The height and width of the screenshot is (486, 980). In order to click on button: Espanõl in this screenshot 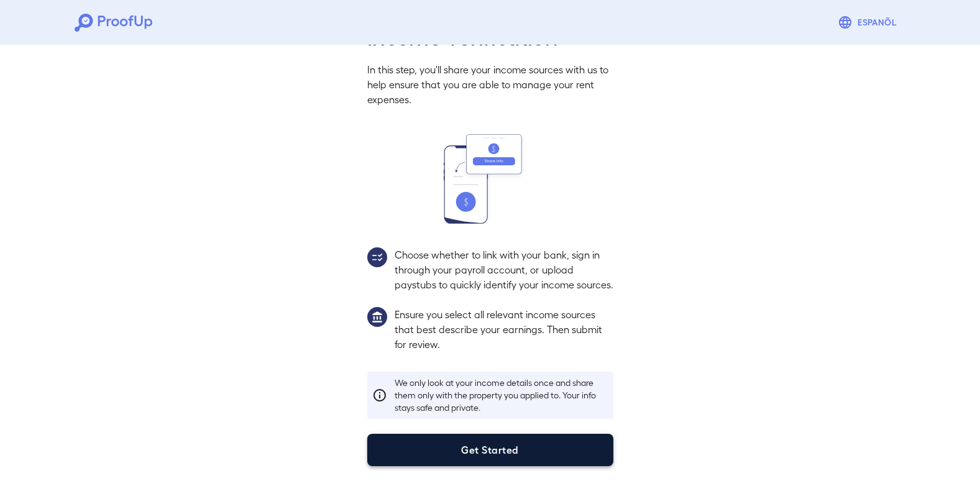, I will do `click(869, 22)`.